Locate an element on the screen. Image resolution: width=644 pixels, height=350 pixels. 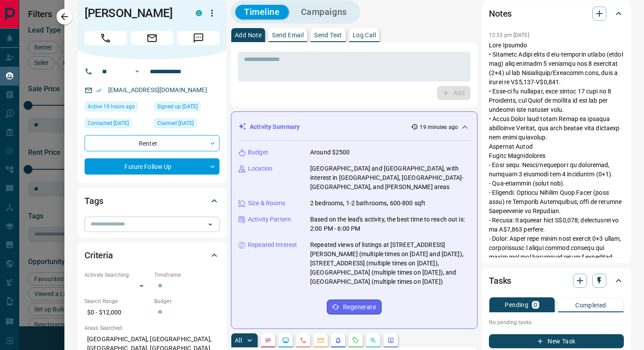
p: Around $2500 is located at coordinates (330, 152).